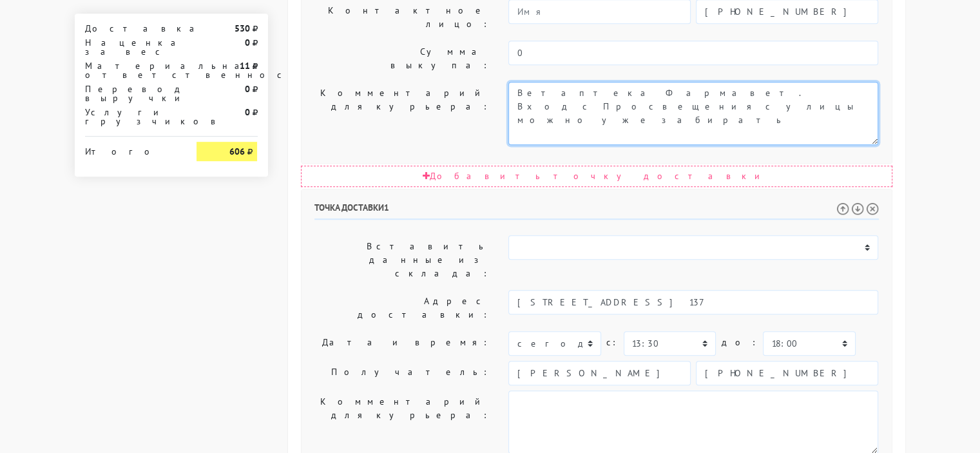 This screenshot has width=980, height=453. I want to click on span: 1, so click(387, 208).